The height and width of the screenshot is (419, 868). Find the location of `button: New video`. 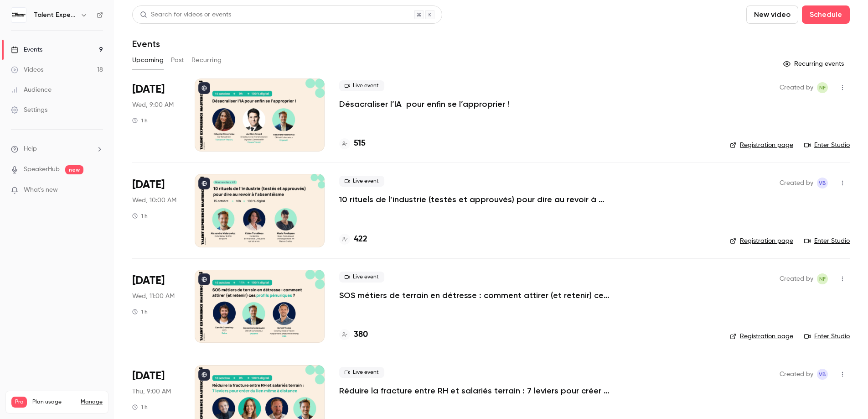

button: New video is located at coordinates (773, 14).